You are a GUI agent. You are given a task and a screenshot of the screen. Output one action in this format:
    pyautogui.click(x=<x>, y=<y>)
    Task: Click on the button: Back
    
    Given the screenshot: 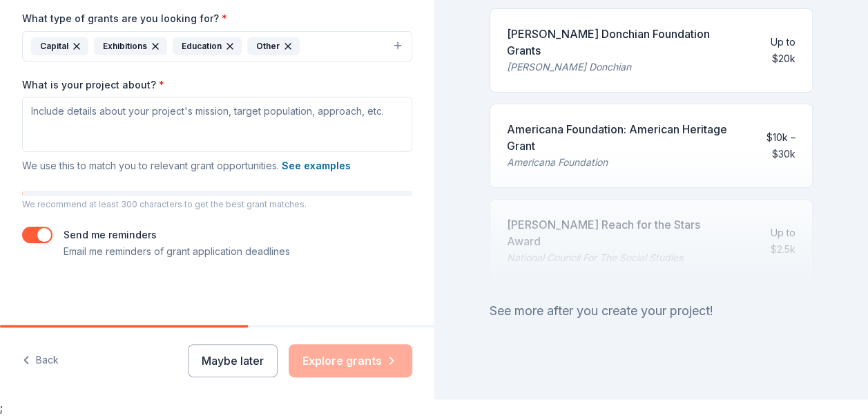 What is the action you would take?
    pyautogui.click(x=40, y=361)
    